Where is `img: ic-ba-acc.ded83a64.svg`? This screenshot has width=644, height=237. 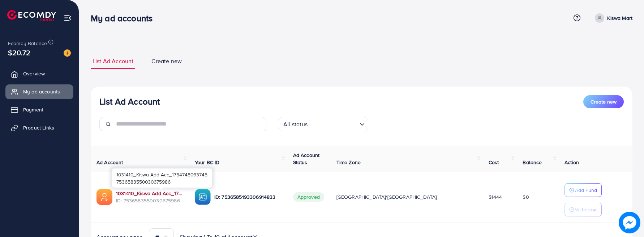 img: ic-ba-acc.ded83a64.svg is located at coordinates (203, 197).